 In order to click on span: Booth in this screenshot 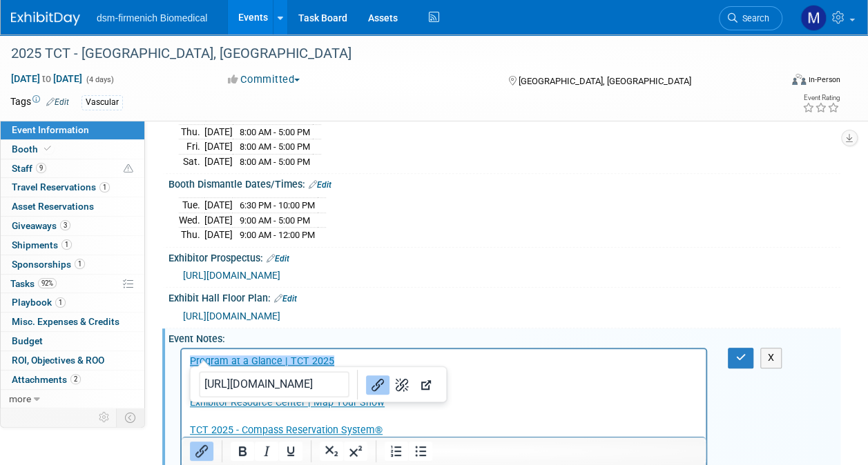, I will do `click(33, 149)`.